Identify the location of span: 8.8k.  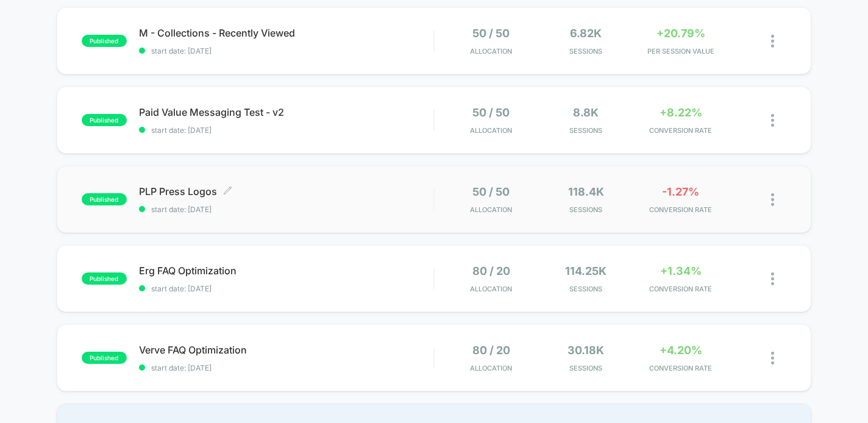
(586, 112).